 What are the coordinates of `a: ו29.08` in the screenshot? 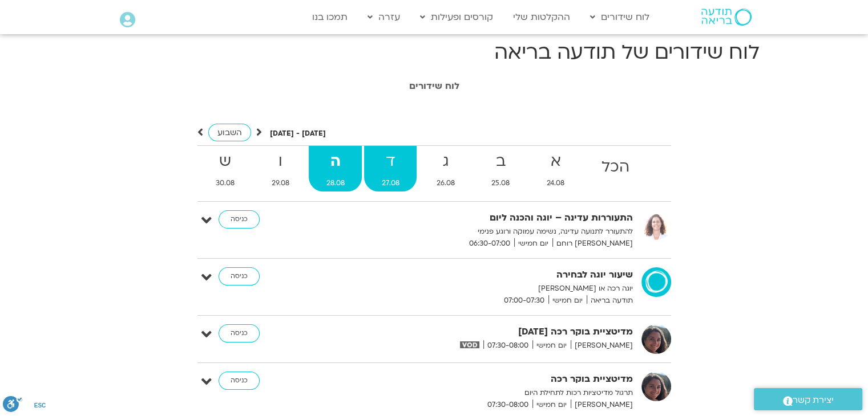 It's located at (280, 169).